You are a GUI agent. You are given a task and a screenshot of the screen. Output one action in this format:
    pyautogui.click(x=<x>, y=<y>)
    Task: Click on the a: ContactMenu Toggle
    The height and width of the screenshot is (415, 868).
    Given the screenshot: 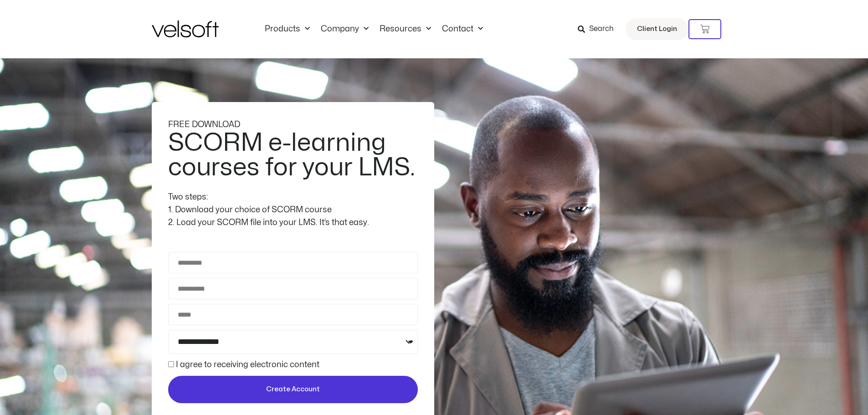 What is the action you would take?
    pyautogui.click(x=462, y=29)
    